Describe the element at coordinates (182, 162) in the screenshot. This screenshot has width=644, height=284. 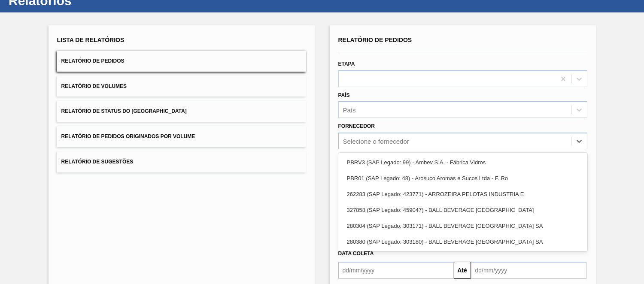
I see `button: Relatório de Sugestões` at that location.